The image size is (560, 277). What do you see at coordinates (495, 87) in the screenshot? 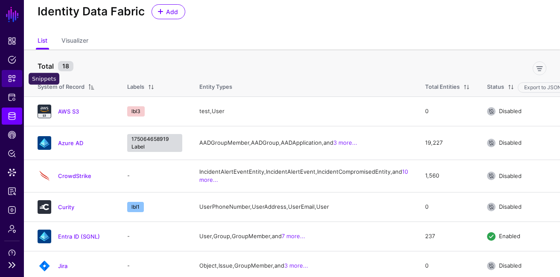
I see `div: Status` at bounding box center [495, 87].